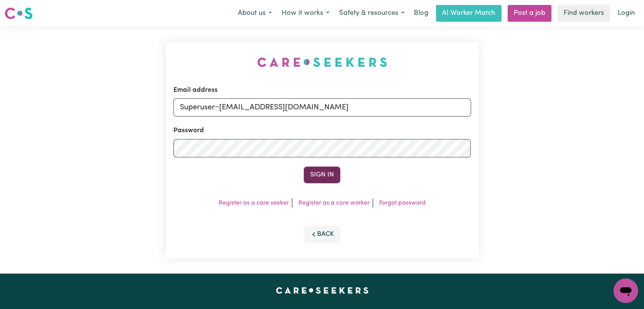 This screenshot has width=644, height=309. I want to click on a: Register as a care worker, so click(334, 203).